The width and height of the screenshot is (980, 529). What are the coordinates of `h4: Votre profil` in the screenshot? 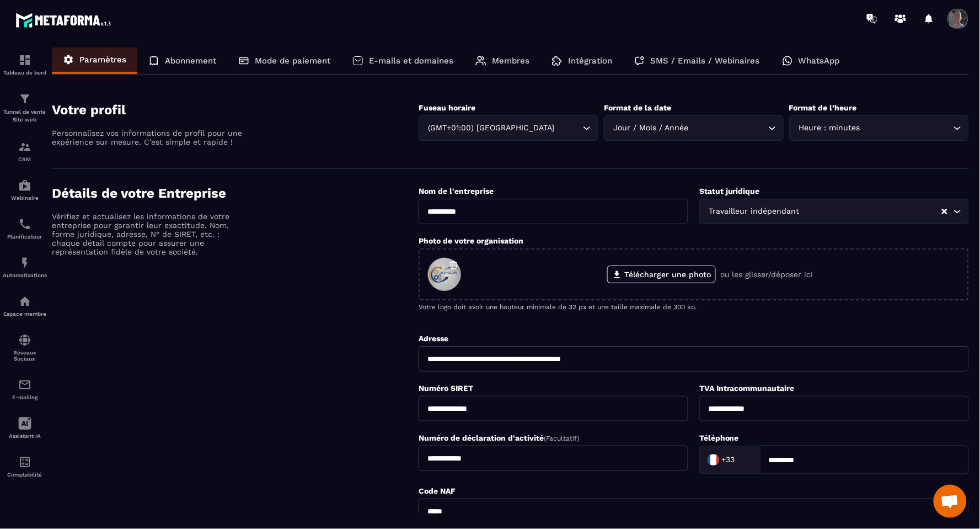 It's located at (235, 110).